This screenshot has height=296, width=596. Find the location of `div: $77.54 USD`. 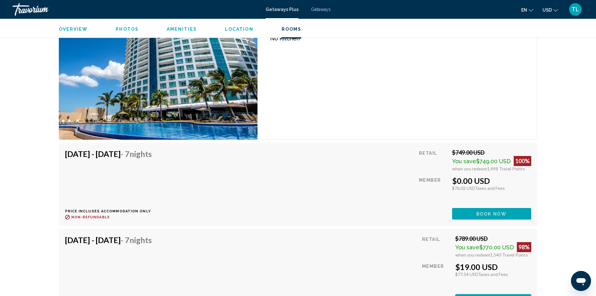

div: $77.54 USD is located at coordinates (493, 274).